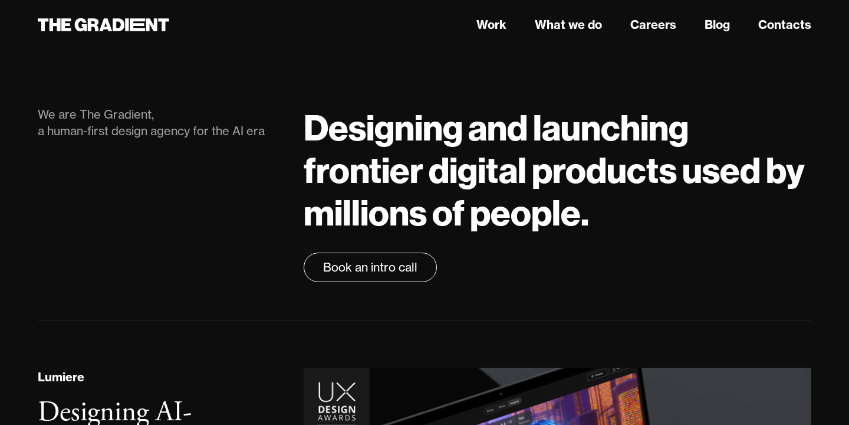 Image resolution: width=849 pixels, height=425 pixels. What do you see at coordinates (557, 170) in the screenshot?
I see `h1: Designing and launching frontier digital products used by millions of people.` at bounding box center [557, 170].